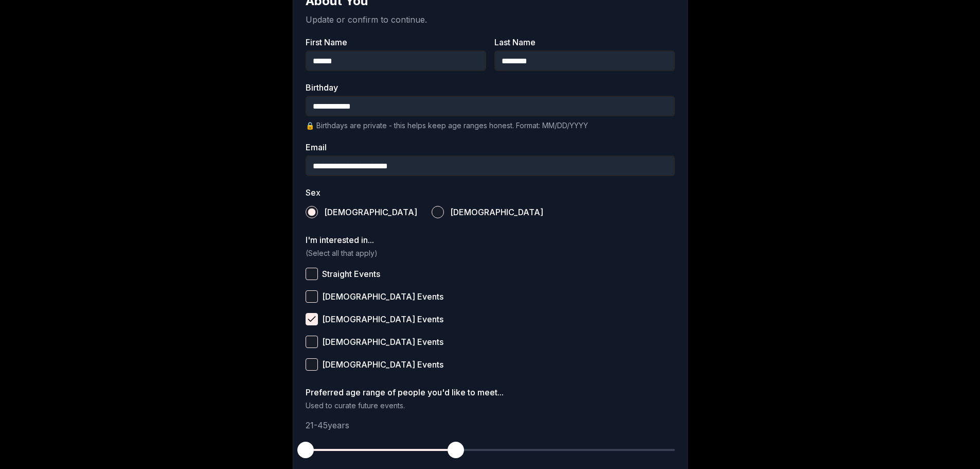 This screenshot has height=469, width=980. Describe the element at coordinates (490, 393) in the screenshot. I see `label: Preferred age range of people you'd like to meet...` at that location.